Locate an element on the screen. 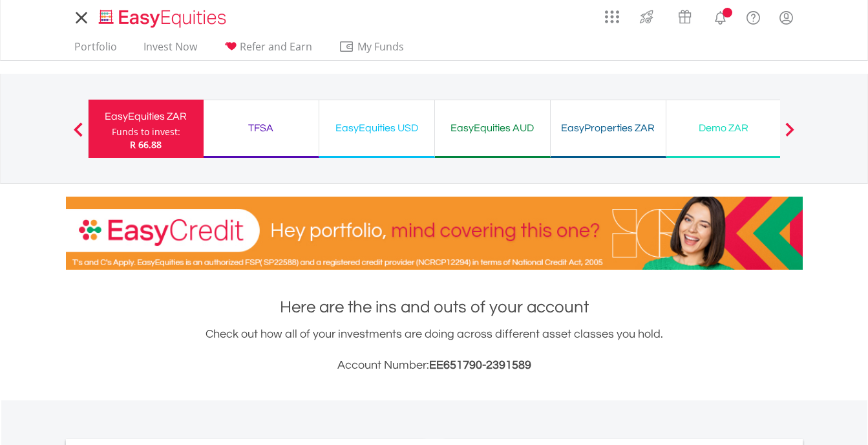 The width and height of the screenshot is (868, 445). a: Home page is located at coordinates (163, 16).